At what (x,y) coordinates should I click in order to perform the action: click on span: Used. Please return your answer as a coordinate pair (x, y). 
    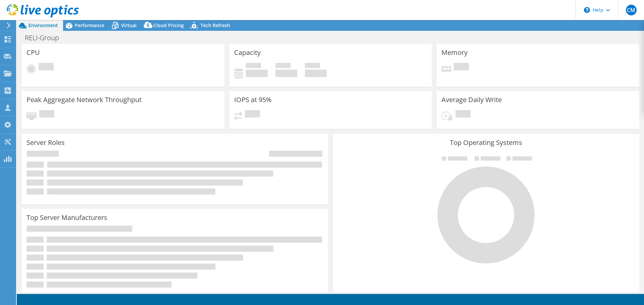
    Looking at the image, I should click on (254, 66).